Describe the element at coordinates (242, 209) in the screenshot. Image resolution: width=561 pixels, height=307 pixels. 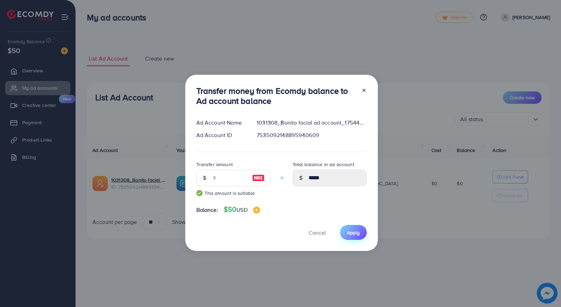
I see `h4: $50` at that location.